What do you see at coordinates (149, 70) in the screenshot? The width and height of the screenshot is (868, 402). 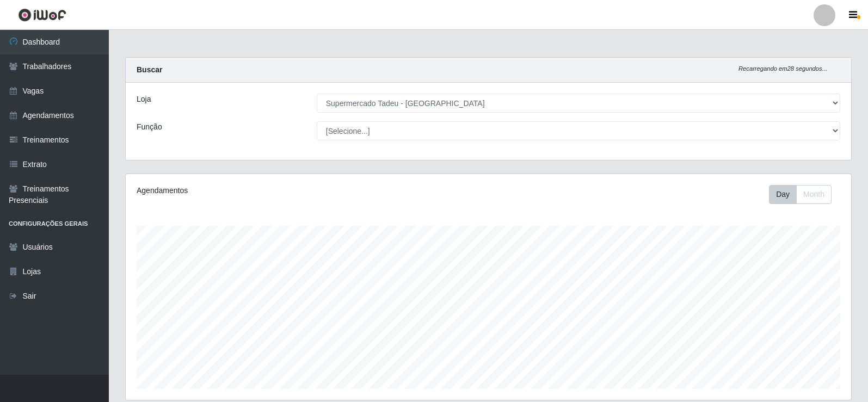 I see `strong: Buscar` at bounding box center [149, 70].